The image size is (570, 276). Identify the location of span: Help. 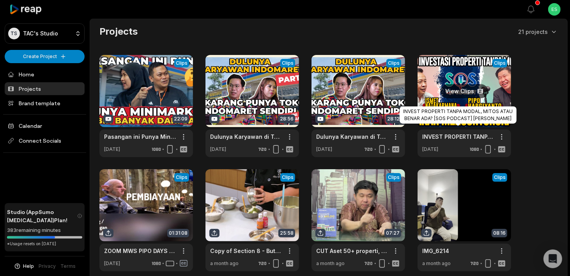
(29, 266).